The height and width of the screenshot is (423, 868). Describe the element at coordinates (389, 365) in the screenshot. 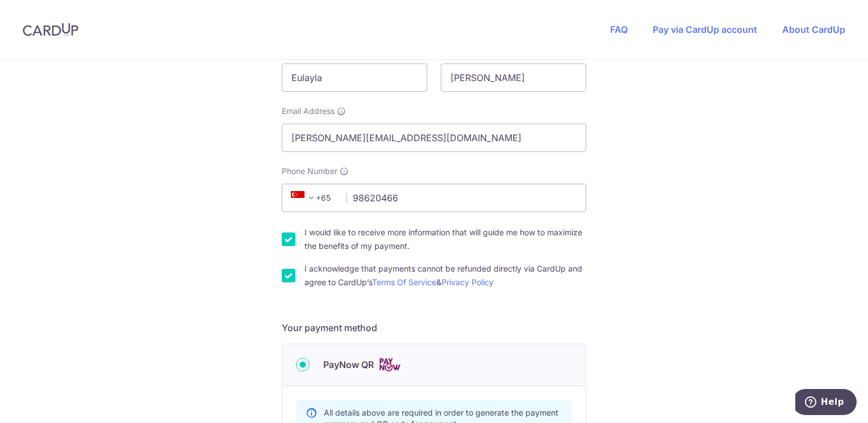

I see `img: Cards logo` at that location.